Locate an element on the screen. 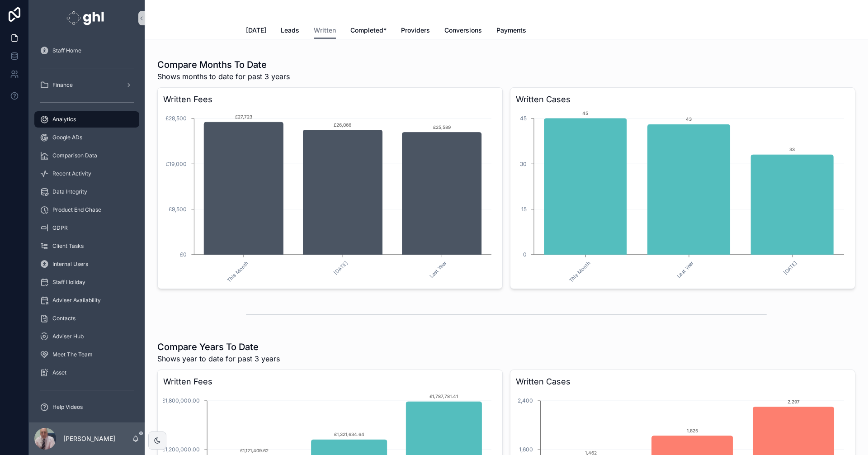 Image resolution: width=868 pixels, height=455 pixels. span: Help Videos is located at coordinates (68, 407).